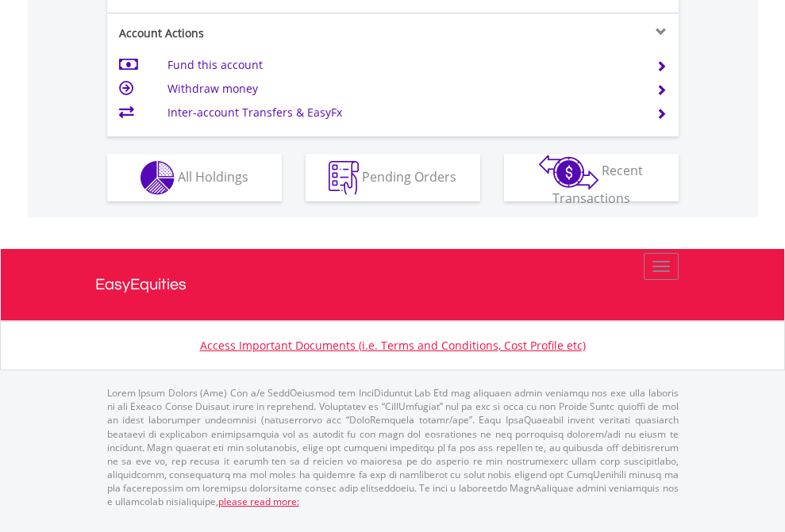 This screenshot has width=785, height=532. I want to click on button: Recent Transactions, so click(591, 178).